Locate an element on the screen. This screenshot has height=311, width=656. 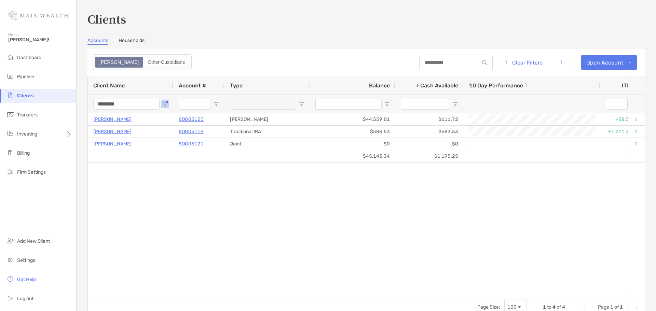
div: 0% is located at coordinates (621, 144).